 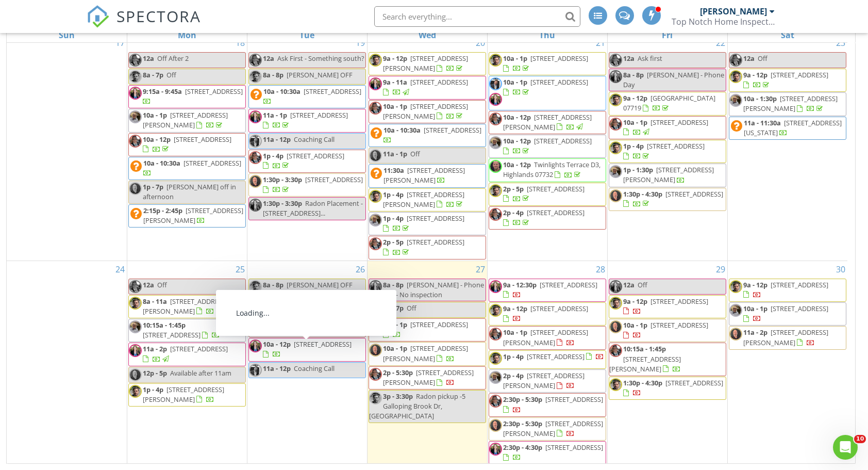 I want to click on span: 10a - 1:30p, so click(x=760, y=98).